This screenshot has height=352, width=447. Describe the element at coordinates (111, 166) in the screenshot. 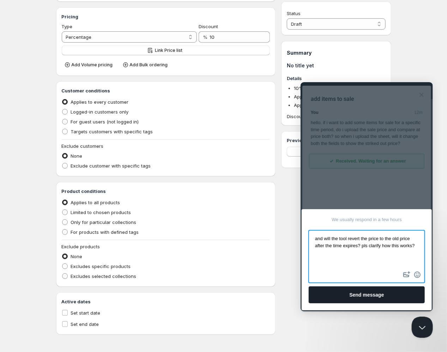

I see `span: Exclude customer with specific tags` at that location.